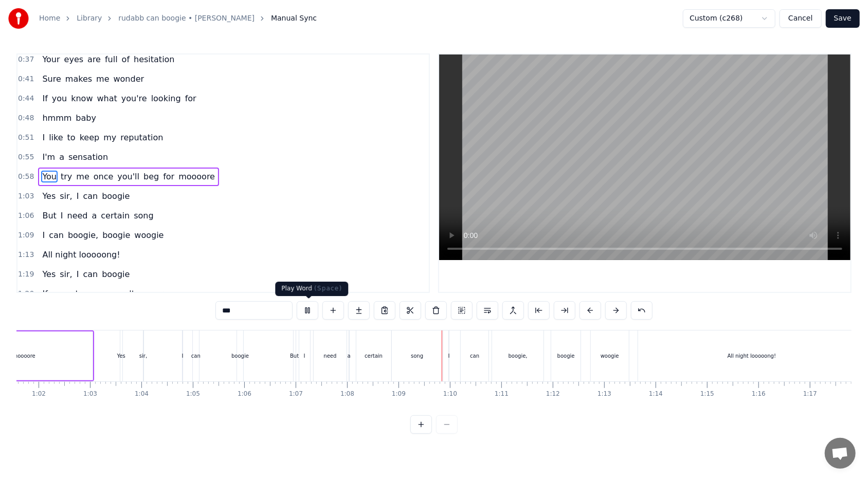 This screenshot has height=479, width=868. Describe the element at coordinates (25, 158) in the screenshot. I see `span: 0:55` at that location.